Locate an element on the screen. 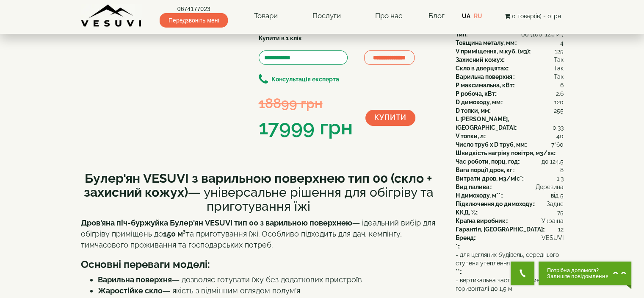 This screenshot has width=644, height=298. span: VESUVI is located at coordinates (553, 238).